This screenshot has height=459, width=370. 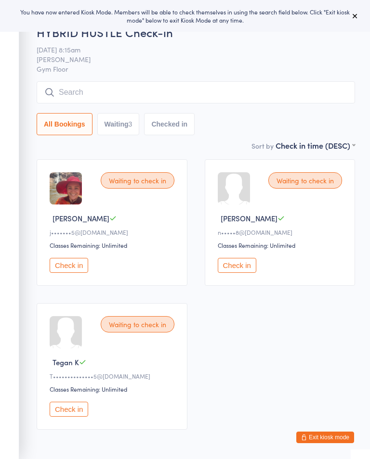 What do you see at coordinates (185, 16) in the screenshot?
I see `div: You have now entered Kiosk Mode. Members will be able to check themselves in using the search fie...` at bounding box center [185, 16].